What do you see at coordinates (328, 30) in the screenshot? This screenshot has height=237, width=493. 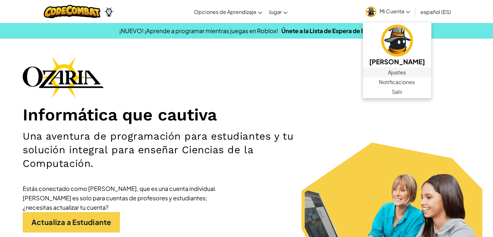 I see `a: Únete a la Lista de Espera de Beta` at bounding box center [328, 30].